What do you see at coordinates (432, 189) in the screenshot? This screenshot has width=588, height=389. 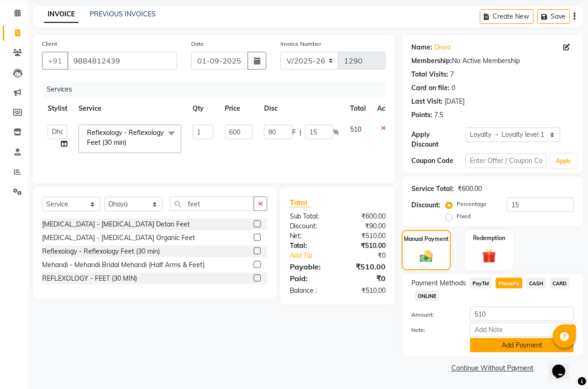 I see `div: Service Total:` at bounding box center [432, 189].